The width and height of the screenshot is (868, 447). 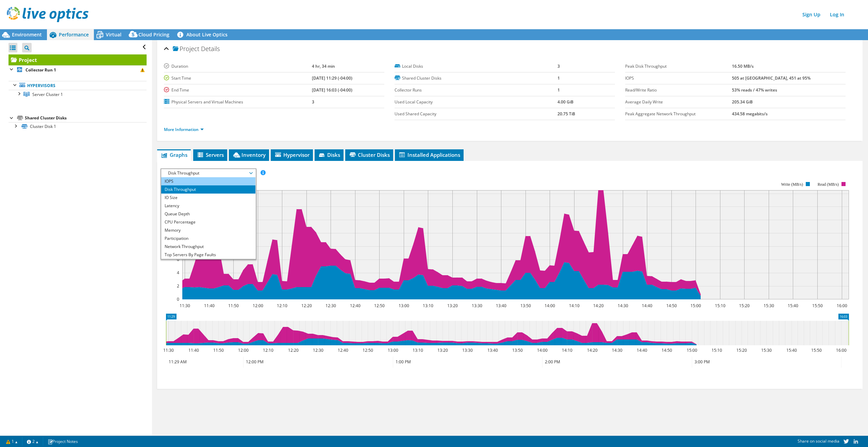 I want to click on label: Local Disks, so click(x=476, y=66).